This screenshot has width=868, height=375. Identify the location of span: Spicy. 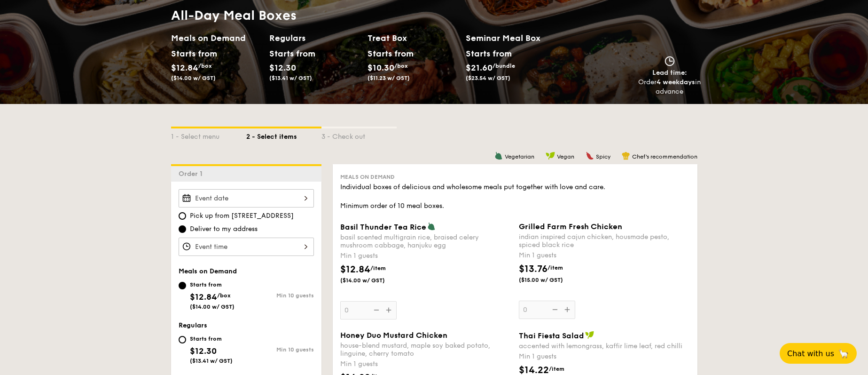
(603, 157).